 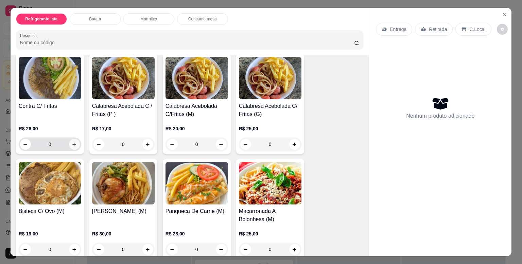 What do you see at coordinates (440, 116) in the screenshot?
I see `p: Nenhum produto adicionado` at bounding box center [440, 116].